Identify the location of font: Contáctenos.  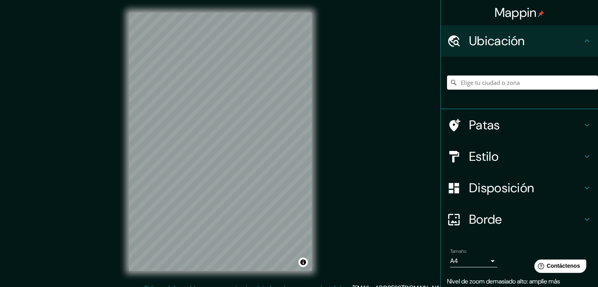
(35, 9).